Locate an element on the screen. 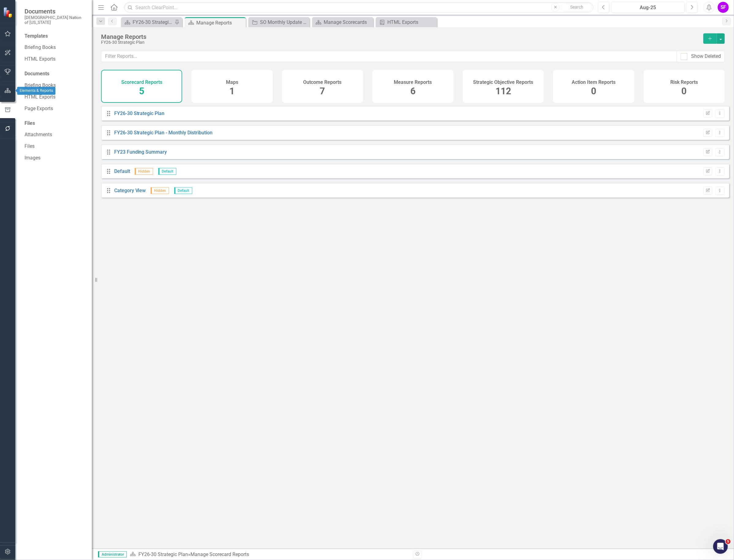 This screenshot has height=560, width=734. div: Templates is located at coordinates (55, 36).